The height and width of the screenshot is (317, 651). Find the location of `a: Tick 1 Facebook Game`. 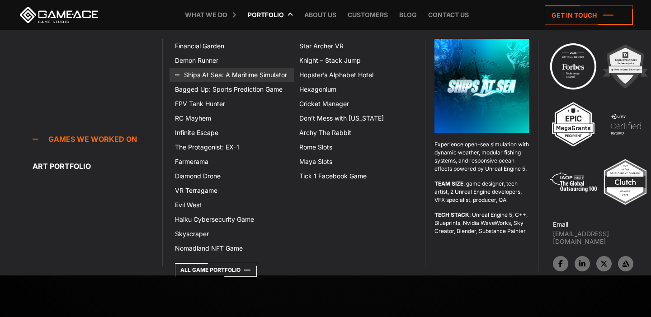

a: Tick 1 Facebook Game is located at coordinates (356, 176).